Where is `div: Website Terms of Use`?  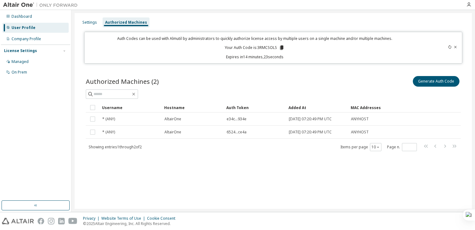 div: Website Terms of Use is located at coordinates (124, 218).